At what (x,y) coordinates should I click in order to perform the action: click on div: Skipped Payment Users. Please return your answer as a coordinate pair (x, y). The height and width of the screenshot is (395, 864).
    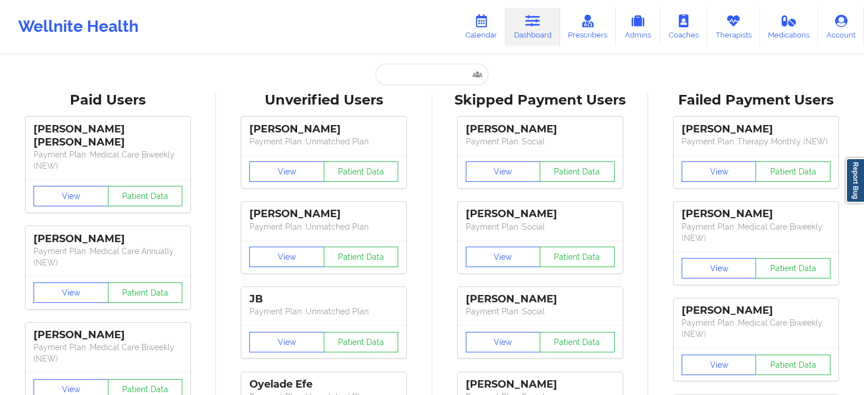
    Looking at the image, I should click on (540, 100).